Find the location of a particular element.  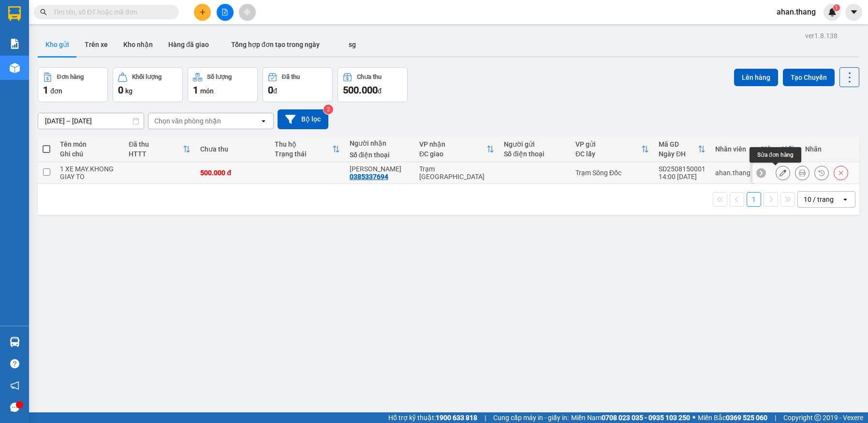

span: search is located at coordinates (44, 12).